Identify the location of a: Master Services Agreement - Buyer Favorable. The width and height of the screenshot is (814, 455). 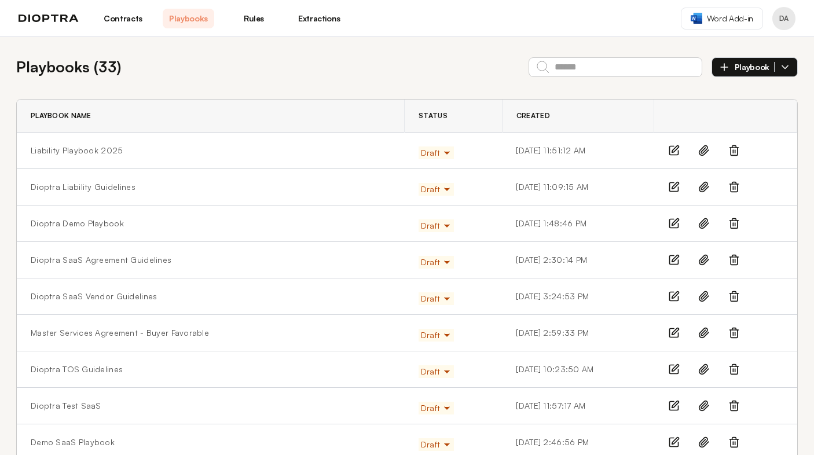
(120, 333).